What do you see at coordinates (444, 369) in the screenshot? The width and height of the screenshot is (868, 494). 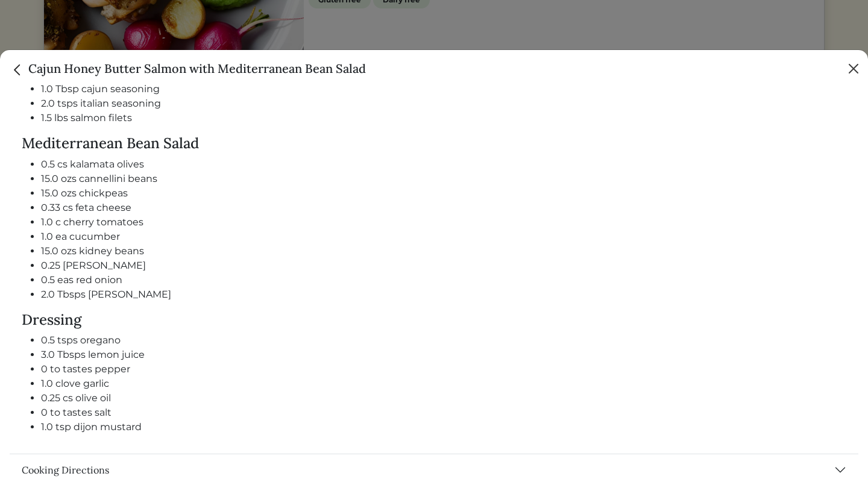 I see `li: 0 to tastes pepper` at bounding box center [444, 369].